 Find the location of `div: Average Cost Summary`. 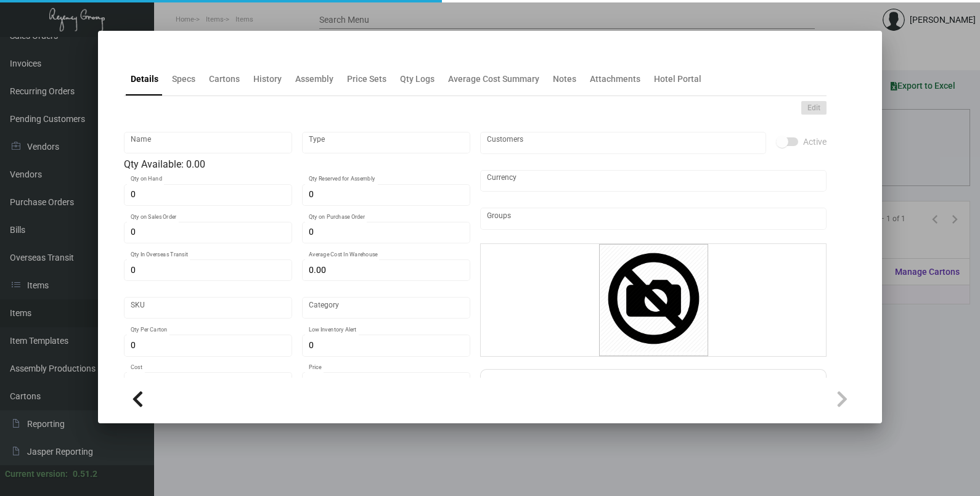

div: Average Cost Summary is located at coordinates (493, 79).